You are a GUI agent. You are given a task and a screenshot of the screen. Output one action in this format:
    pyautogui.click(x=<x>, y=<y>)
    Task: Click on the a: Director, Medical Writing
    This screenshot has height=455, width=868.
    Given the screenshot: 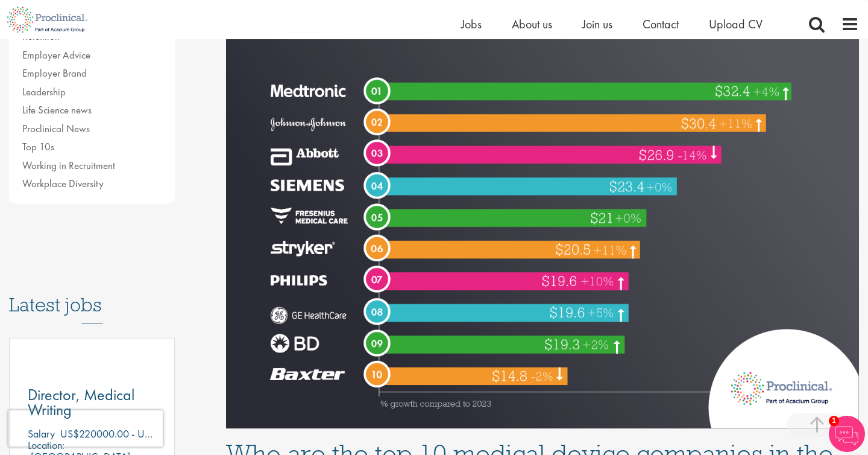 What is the action you would take?
    pyautogui.click(x=91, y=402)
    